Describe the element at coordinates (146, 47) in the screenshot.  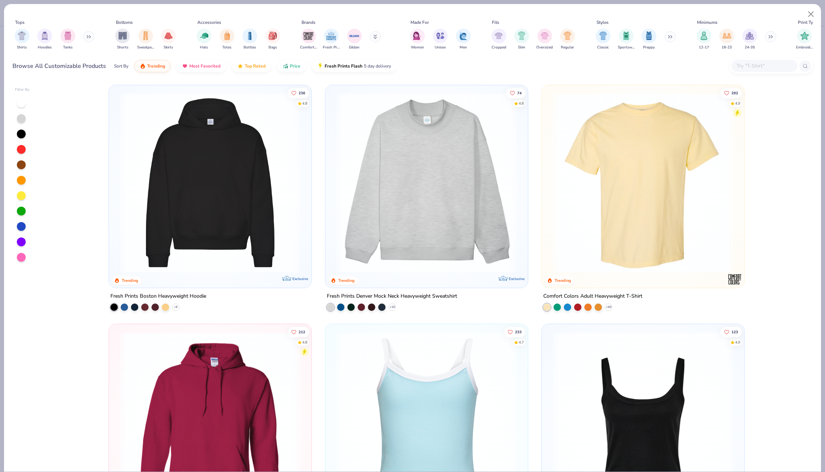
I see `span: Sweatpants` at that location.